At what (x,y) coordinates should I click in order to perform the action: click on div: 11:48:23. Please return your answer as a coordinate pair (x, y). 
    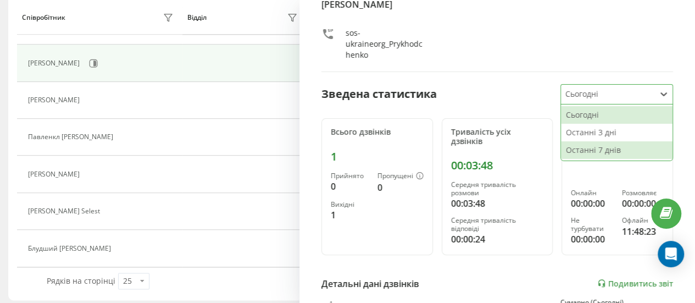
    Looking at the image, I should click on (643, 231).